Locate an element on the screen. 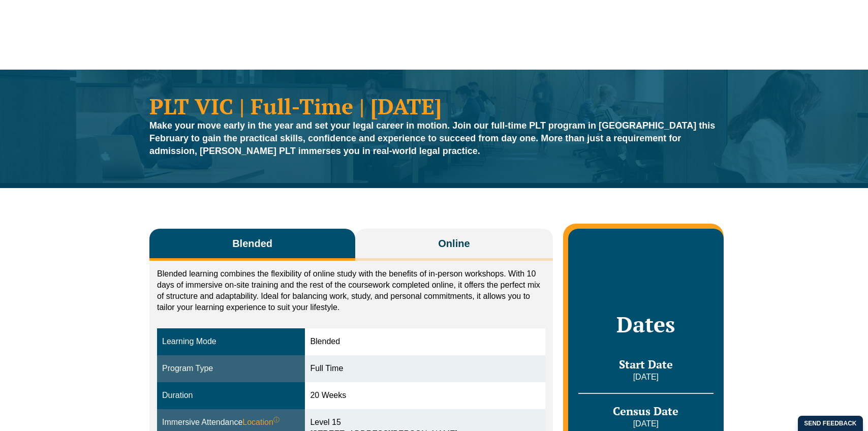 Image resolution: width=868 pixels, height=431 pixels. span: Blended is located at coordinates (252, 244).